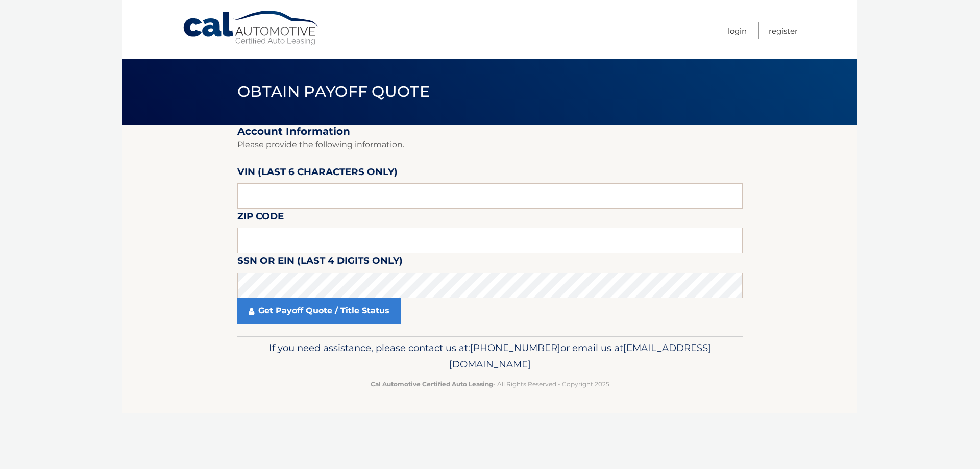 This screenshot has width=980, height=469. What do you see at coordinates (260, 218) in the screenshot?
I see `label: Zip Code` at bounding box center [260, 218].